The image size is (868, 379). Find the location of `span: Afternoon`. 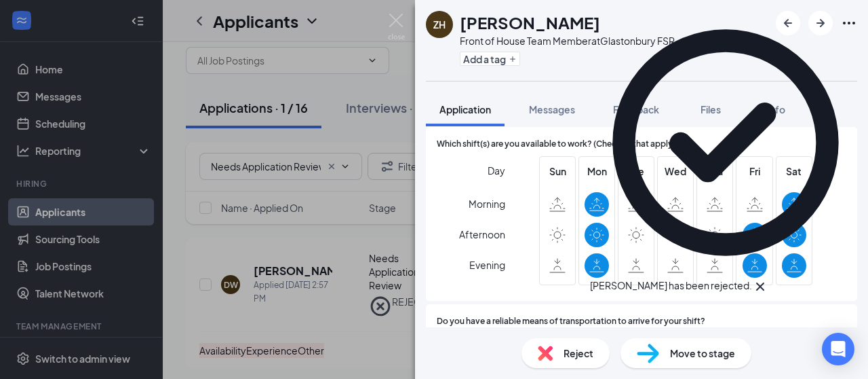

span: Afternoon is located at coordinates (482, 234).